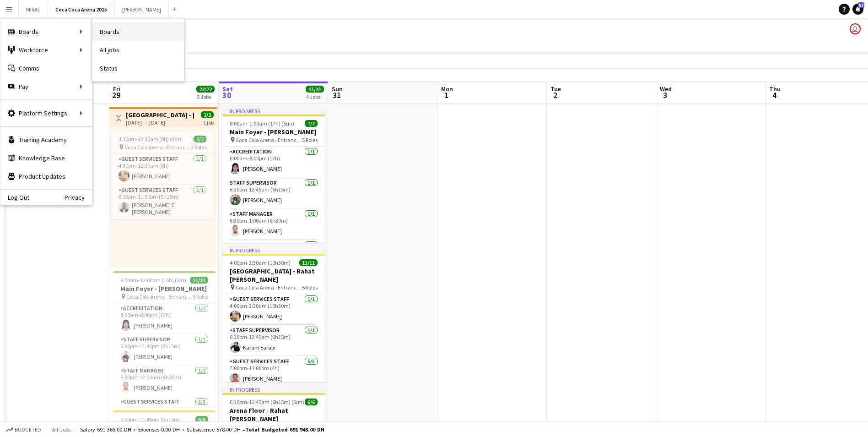 This screenshot has height=437, width=868. I want to click on a: Training Academy, so click(46, 140).